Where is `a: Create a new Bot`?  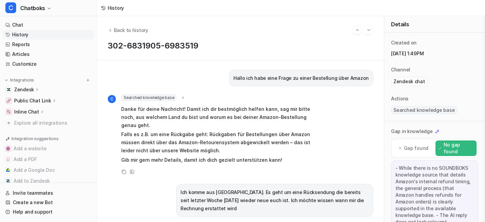 a: Create a new Bot is located at coordinates (48, 202).